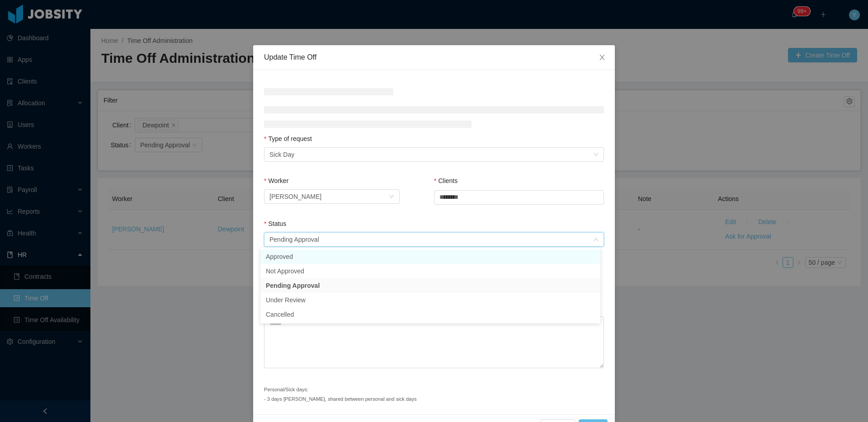 This screenshot has height=422, width=868. Describe the element at coordinates (446, 181) in the screenshot. I see `label: Clients` at that location.